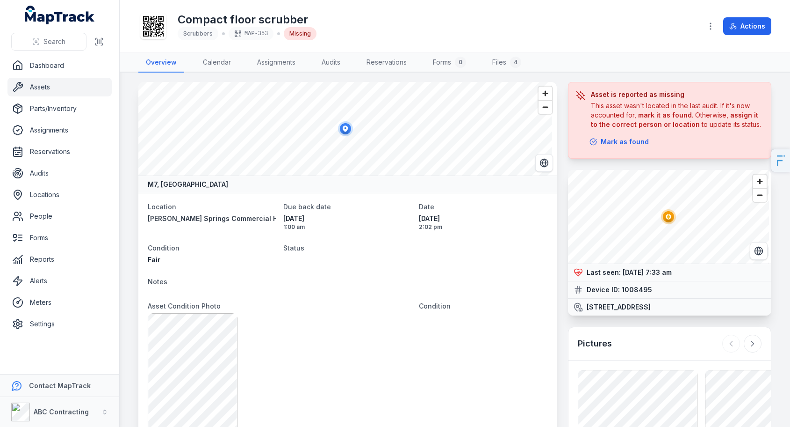  I want to click on a: Settings, so click(59, 324).